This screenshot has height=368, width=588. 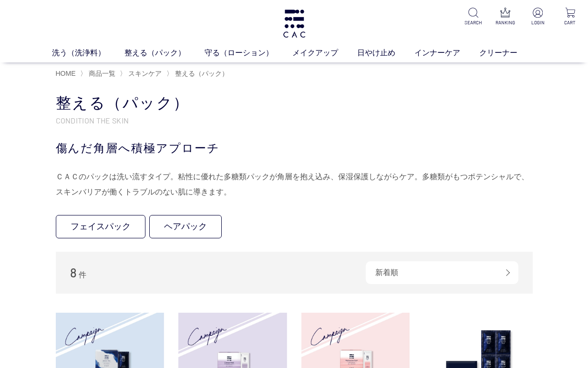 What do you see at coordinates (508, 53) in the screenshot?
I see `a: クリーナー` at bounding box center [508, 53].